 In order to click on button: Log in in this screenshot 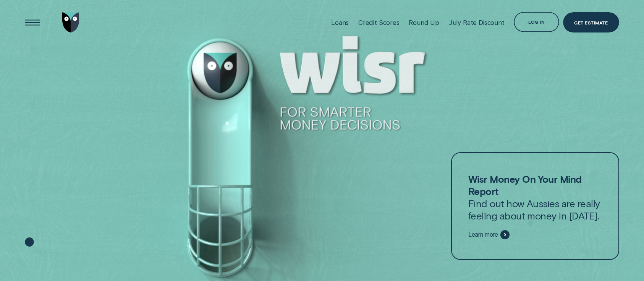, I will do `click(536, 22)`.